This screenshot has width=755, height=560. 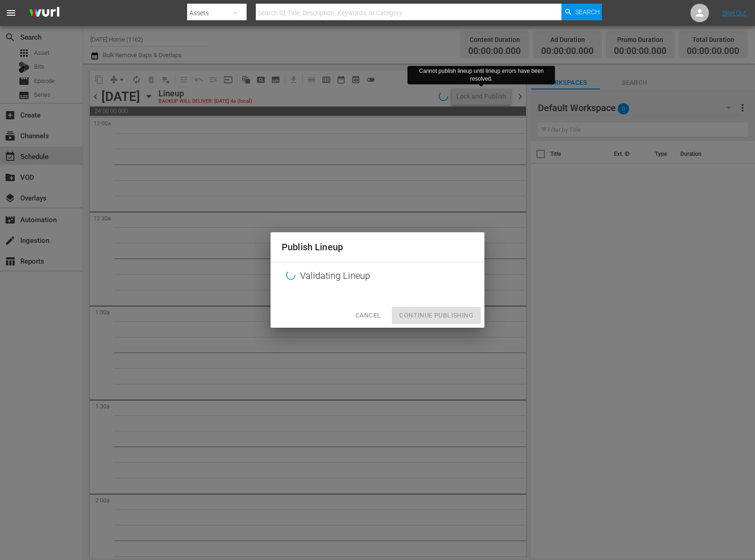 I want to click on h2: Publish Lineup, so click(x=378, y=247).